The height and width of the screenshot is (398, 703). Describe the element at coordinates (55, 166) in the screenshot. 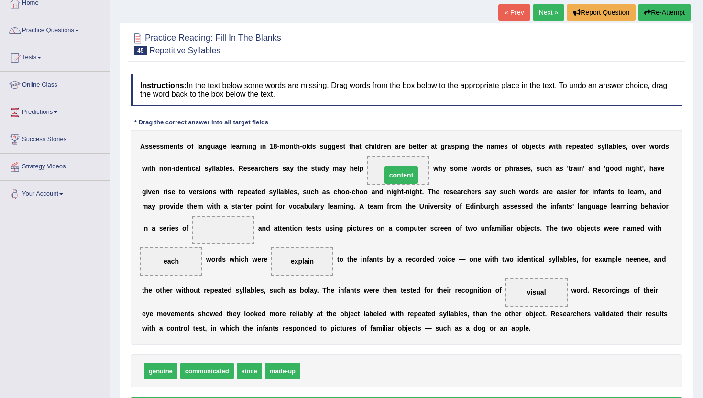

I see `a: Strategy Videos` at that location.